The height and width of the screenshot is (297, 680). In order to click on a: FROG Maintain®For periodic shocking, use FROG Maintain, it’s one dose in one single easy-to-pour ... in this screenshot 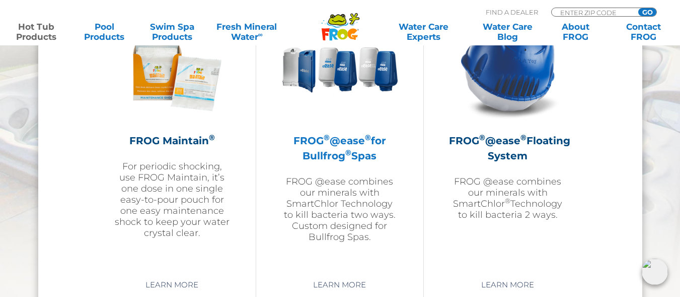, I will do `click(172, 137)`.